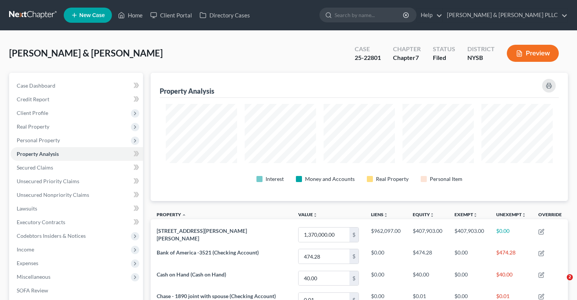 This screenshot has width=577, height=300. Describe the element at coordinates (77, 99) in the screenshot. I see `a: Credit Report` at that location.